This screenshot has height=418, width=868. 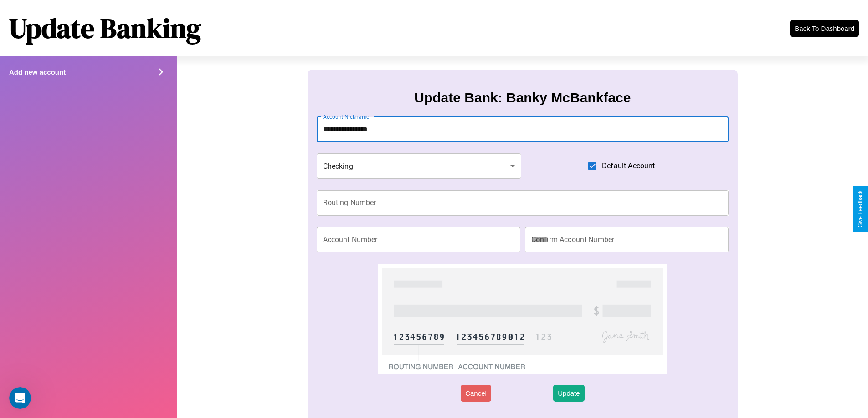 I want to click on h4: Add new account, so click(x=37, y=72).